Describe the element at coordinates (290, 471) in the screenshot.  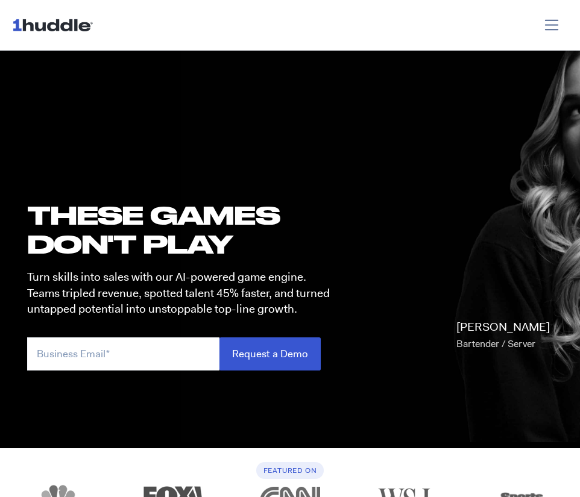
I see `h6: Featured On` at that location.